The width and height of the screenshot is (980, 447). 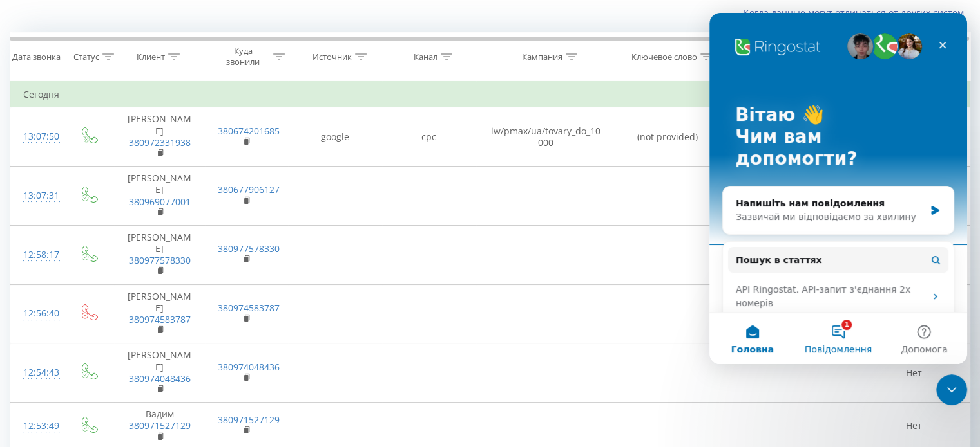 I want to click on td: cpc, so click(x=429, y=137).